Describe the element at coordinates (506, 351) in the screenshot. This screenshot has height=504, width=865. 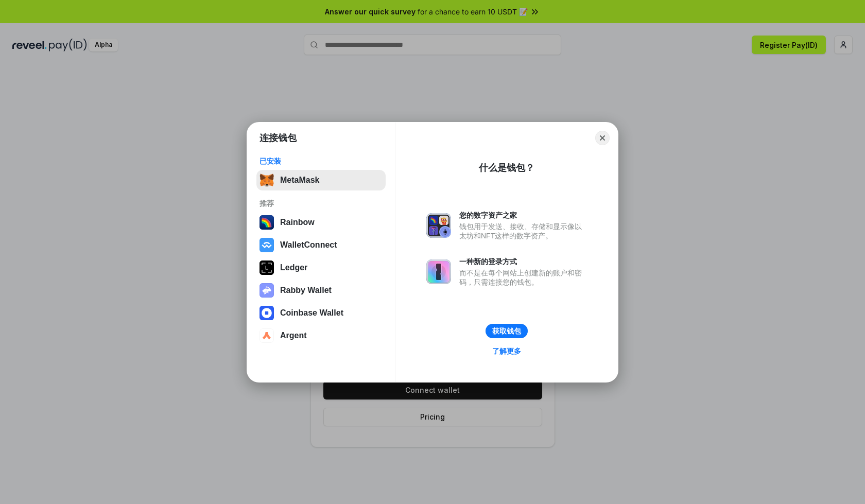
I see `div: 了解更多` at that location.